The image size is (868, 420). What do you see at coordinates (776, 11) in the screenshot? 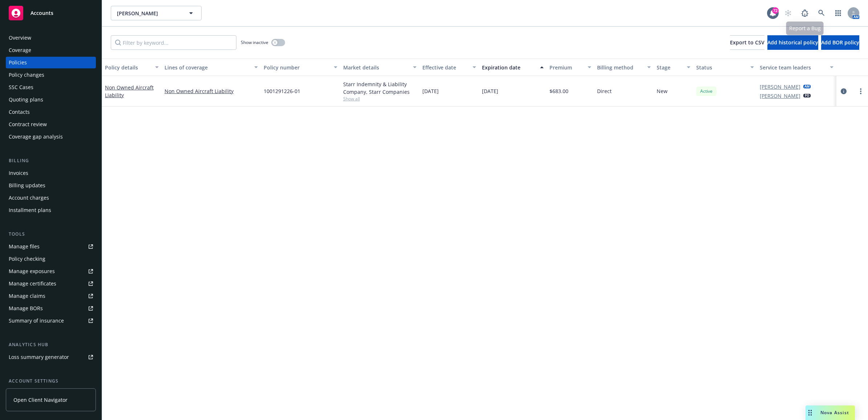
I see `div: 72` at bounding box center [776, 11].